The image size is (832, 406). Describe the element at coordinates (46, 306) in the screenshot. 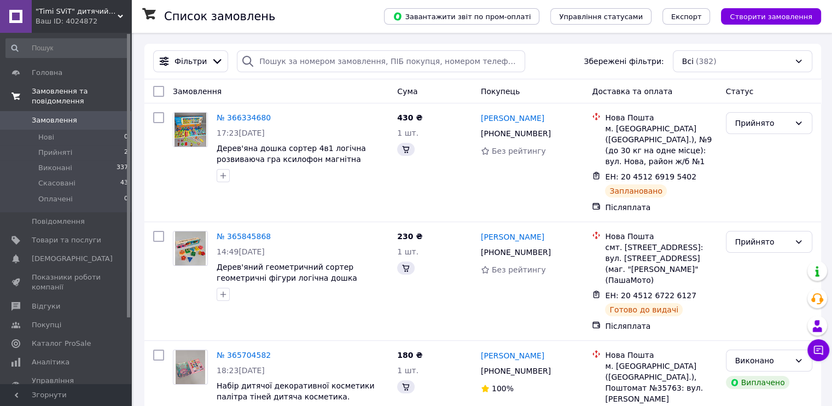

I see `span: Відгуки` at that location.